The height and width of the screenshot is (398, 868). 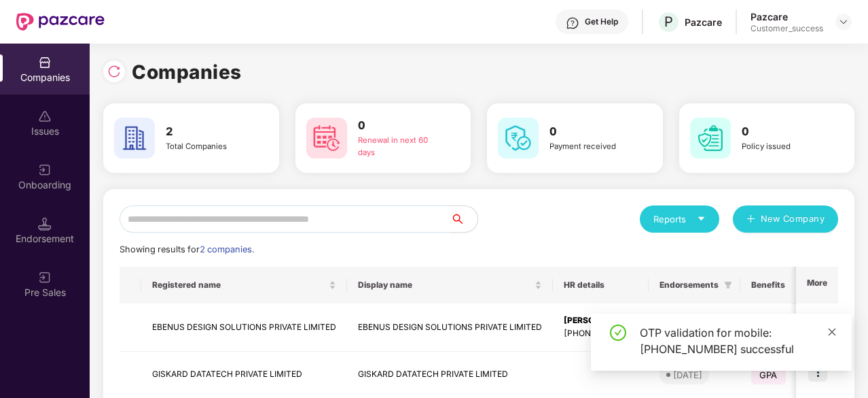 I want to click on th: Benefits, so click(x=801, y=285).